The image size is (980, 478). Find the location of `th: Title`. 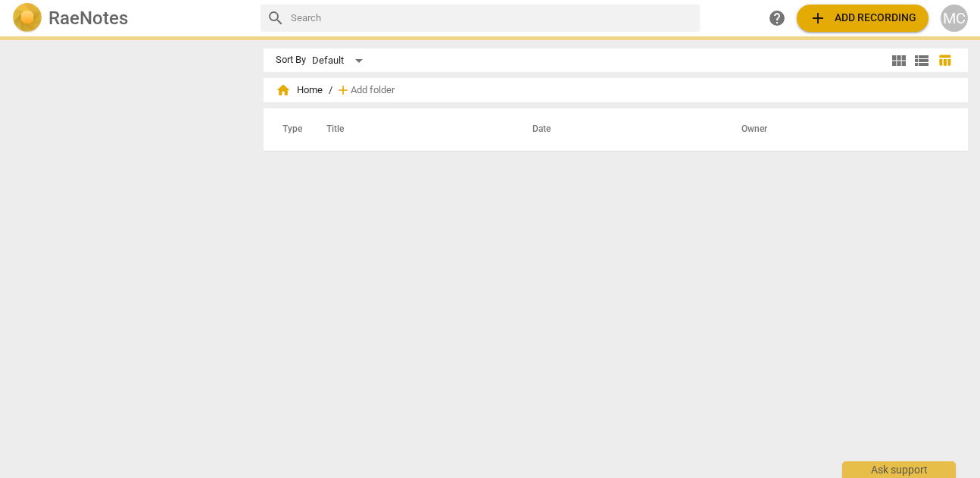

th: Title is located at coordinates (412, 130).